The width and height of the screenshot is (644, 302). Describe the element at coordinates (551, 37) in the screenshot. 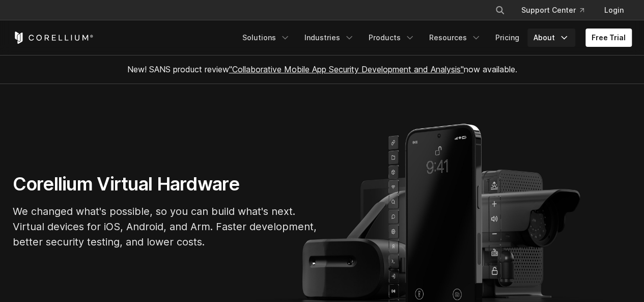

I see `a: About` at that location.